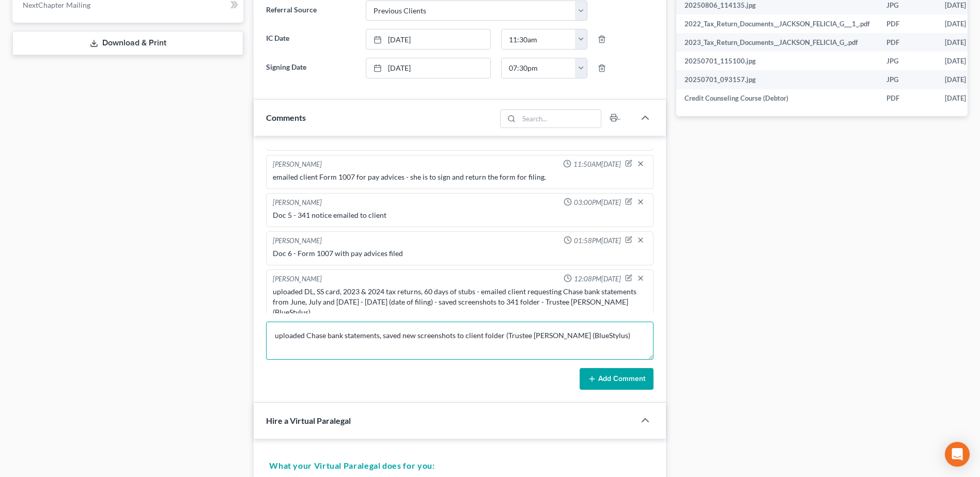  I want to click on a: Download & Print, so click(127, 43).